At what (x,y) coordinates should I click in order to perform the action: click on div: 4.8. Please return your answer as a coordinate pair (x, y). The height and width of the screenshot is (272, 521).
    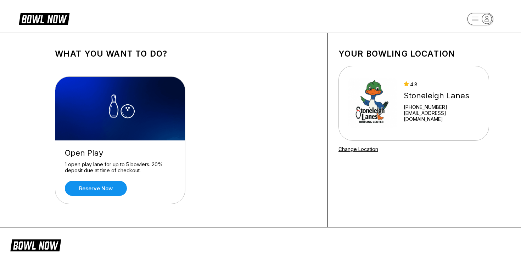
    Looking at the image, I should click on (441, 84).